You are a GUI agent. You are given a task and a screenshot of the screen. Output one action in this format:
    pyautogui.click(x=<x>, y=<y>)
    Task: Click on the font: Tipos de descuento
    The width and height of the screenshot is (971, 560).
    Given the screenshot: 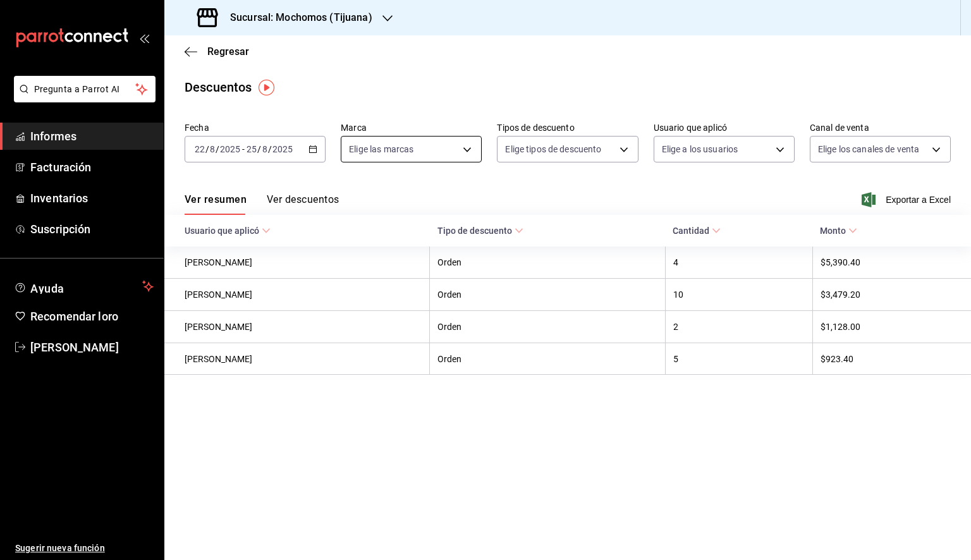 What is the action you would take?
    pyautogui.click(x=535, y=128)
    